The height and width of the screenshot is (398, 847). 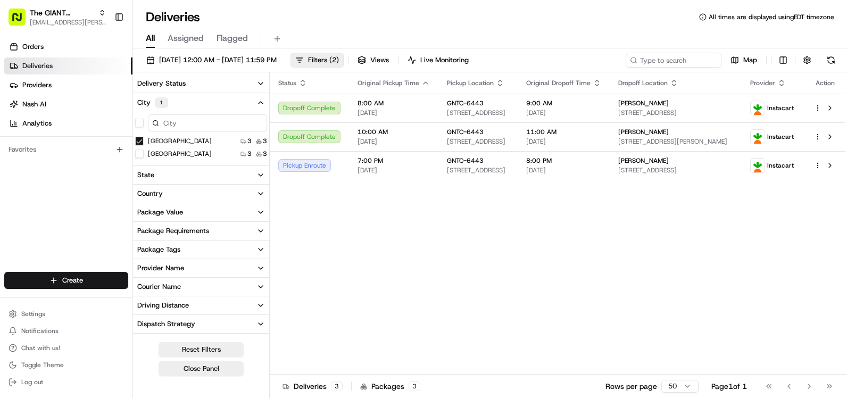 I want to click on span: Filters, so click(x=323, y=60).